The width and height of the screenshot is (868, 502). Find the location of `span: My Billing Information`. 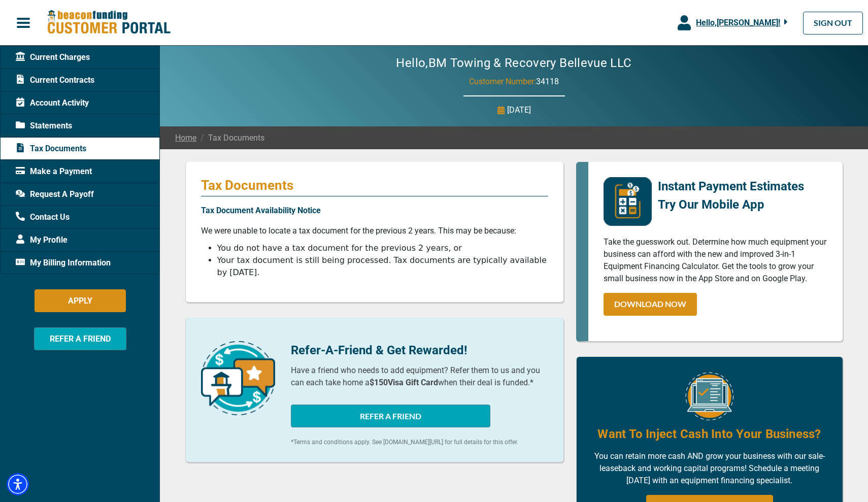

span: My Billing Information is located at coordinates (63, 263).